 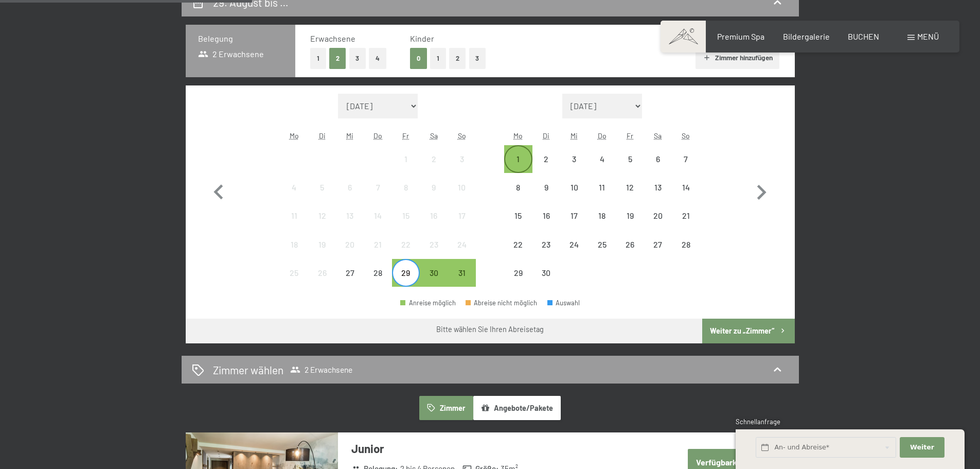 What do you see at coordinates (294, 196) in the screenshot?
I see `div: 4` at bounding box center [294, 196].